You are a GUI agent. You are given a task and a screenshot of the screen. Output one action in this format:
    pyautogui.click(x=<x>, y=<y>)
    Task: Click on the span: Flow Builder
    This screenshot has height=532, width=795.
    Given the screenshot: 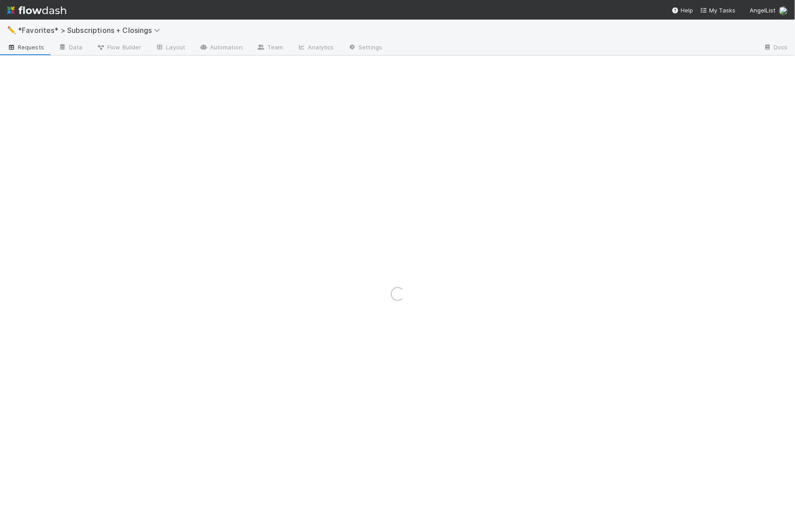 What is the action you would take?
    pyautogui.click(x=119, y=47)
    